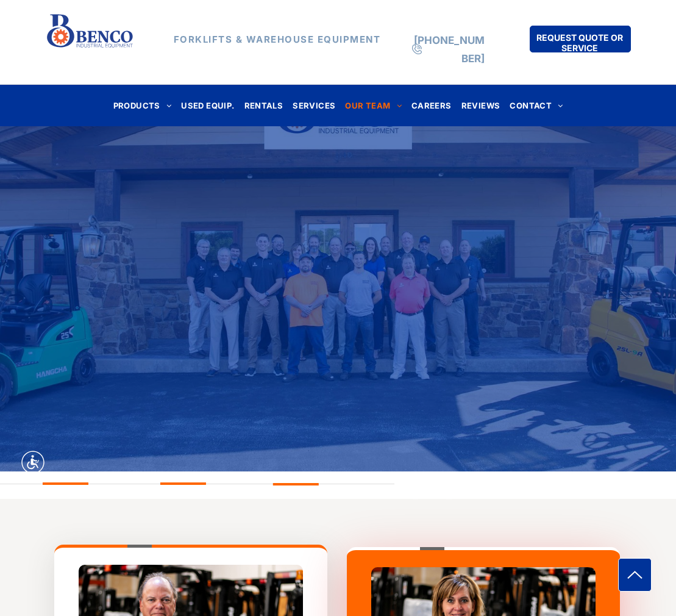 This screenshot has height=616, width=676. What do you see at coordinates (432, 105) in the screenshot?
I see `a: CAREERS` at bounding box center [432, 105].